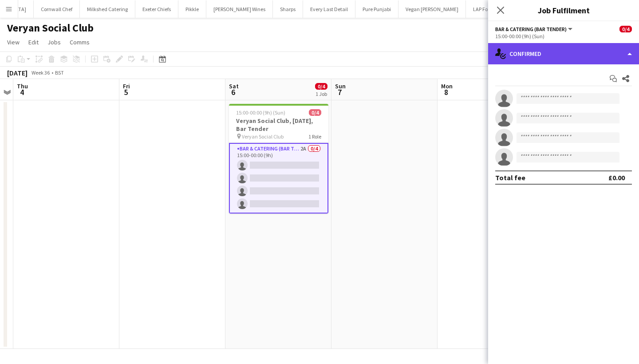  I want to click on button: LAP Food and Bars, so click(494, 9).